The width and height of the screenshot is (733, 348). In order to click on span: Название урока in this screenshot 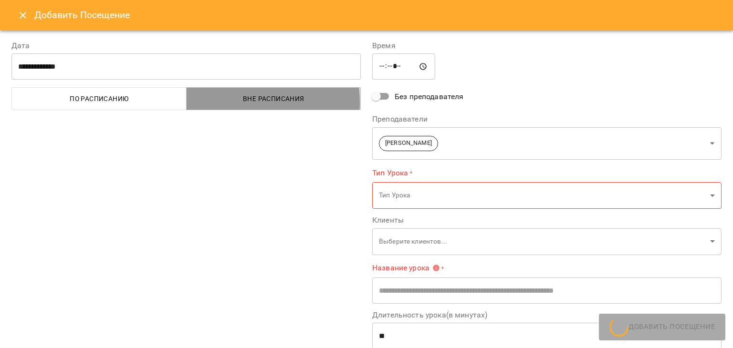, I will do `click(406, 268)`.